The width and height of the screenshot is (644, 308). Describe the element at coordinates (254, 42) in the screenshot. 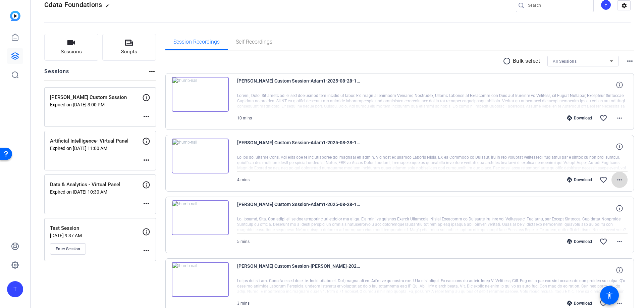

I see `span: Self Recordings` at that location.